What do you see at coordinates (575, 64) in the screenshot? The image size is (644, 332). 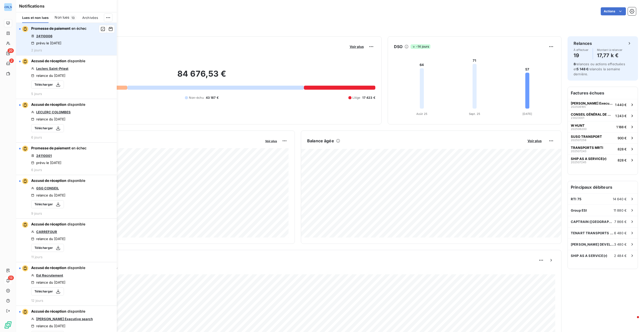 I see `span: 8` at bounding box center [575, 64].